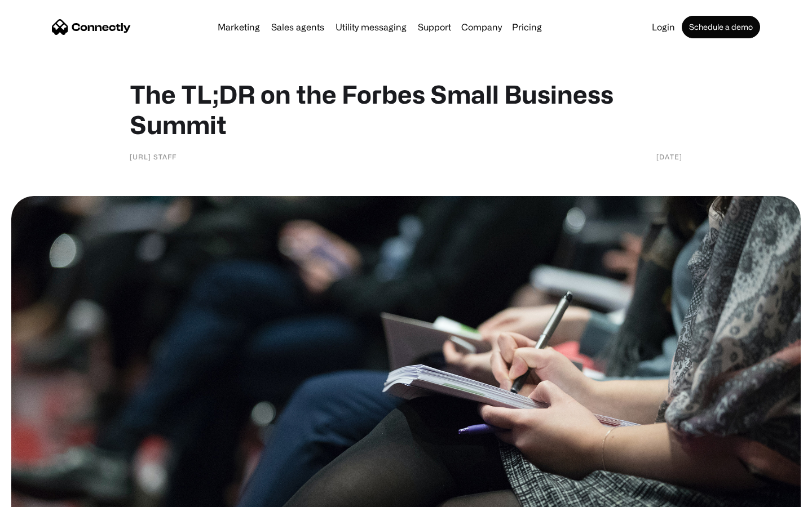 This screenshot has height=507, width=812. I want to click on aside: Language selected: English, so click(39, 495).